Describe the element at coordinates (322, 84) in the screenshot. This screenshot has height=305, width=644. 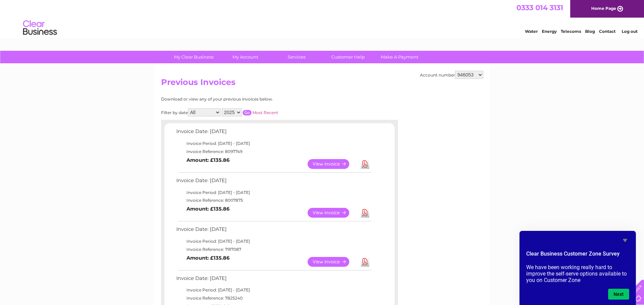
I see `h2: Previous Invoices` at that location.